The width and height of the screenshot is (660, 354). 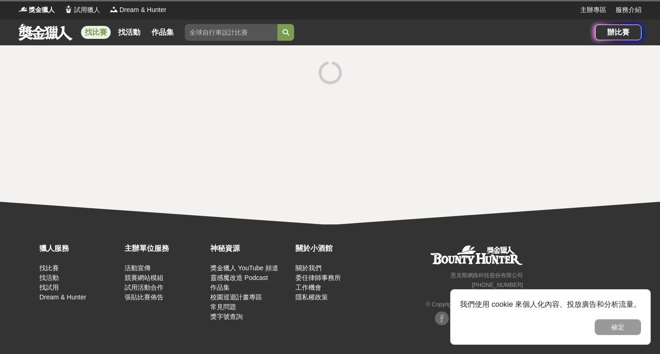 What do you see at coordinates (165, 249) in the screenshot?
I see `div: 主辦單位服務` at bounding box center [165, 249].